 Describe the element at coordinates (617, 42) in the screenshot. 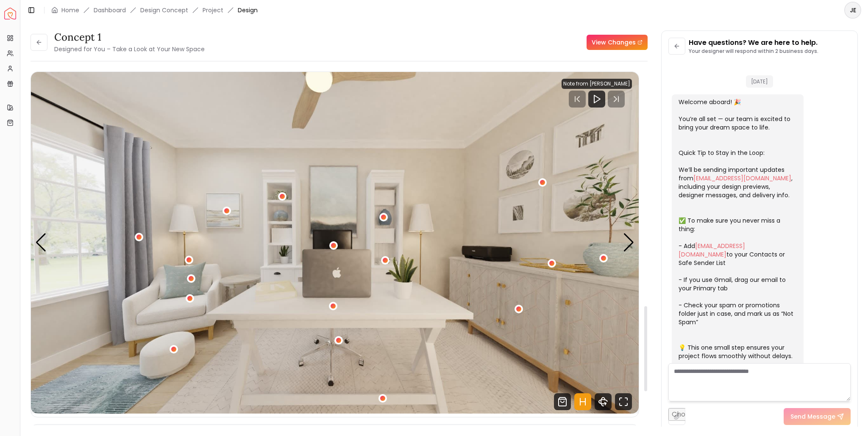

I see `a: View Changes` at that location.